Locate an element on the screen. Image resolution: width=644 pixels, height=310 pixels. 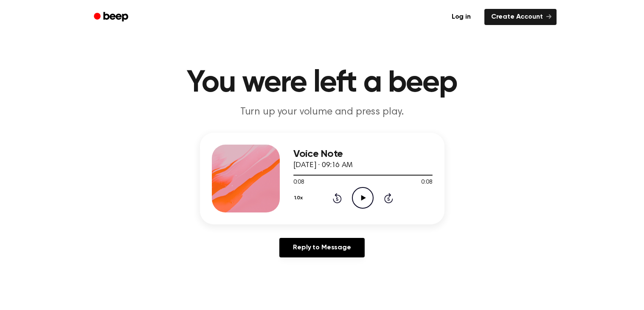
a: Reply to Message is located at coordinates (322, 248).